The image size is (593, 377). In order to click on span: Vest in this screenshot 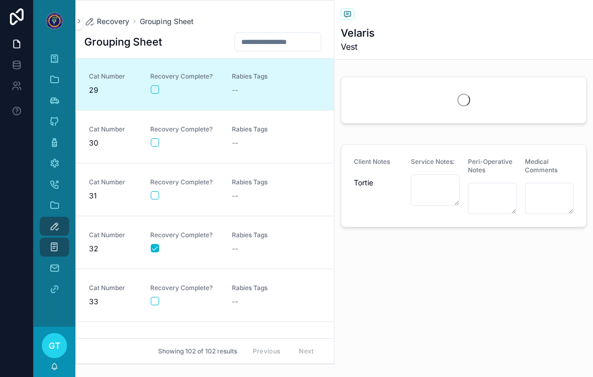, I will do `click(358, 47)`.